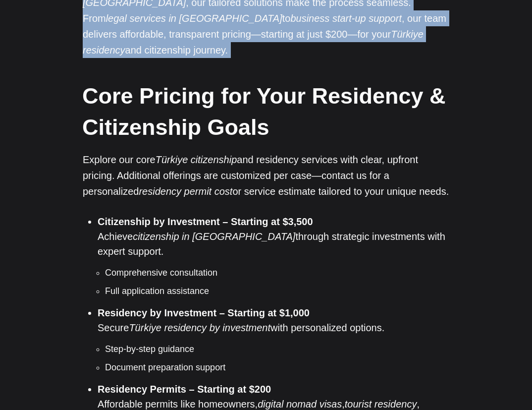  I want to click on li: Comprehensive consultation, so click(276, 272).